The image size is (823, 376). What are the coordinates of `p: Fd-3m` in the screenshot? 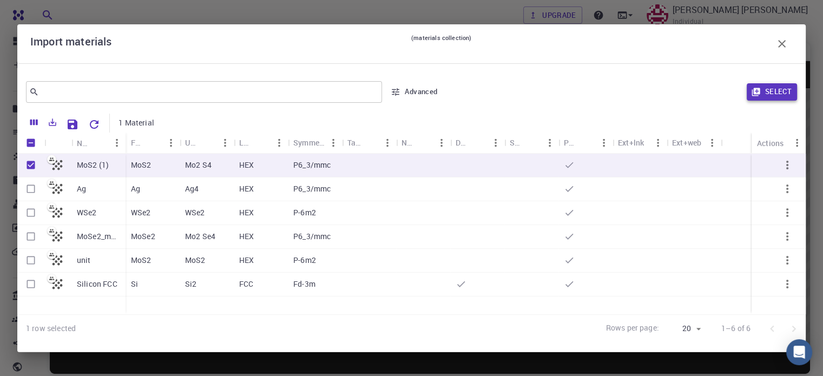 It's located at (304, 284).